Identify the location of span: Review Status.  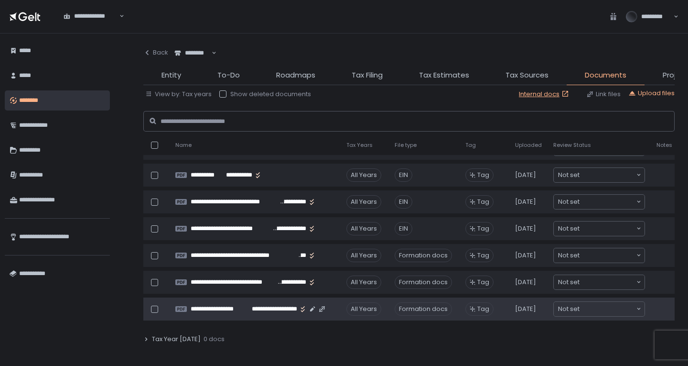
(572, 145).